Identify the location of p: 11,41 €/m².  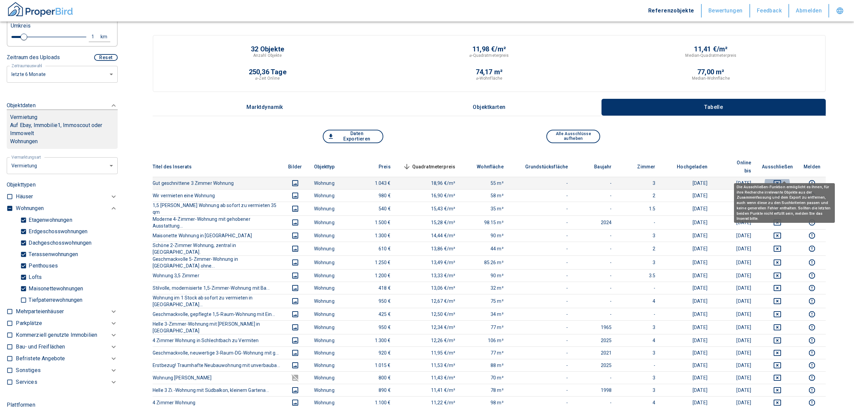
(711, 49).